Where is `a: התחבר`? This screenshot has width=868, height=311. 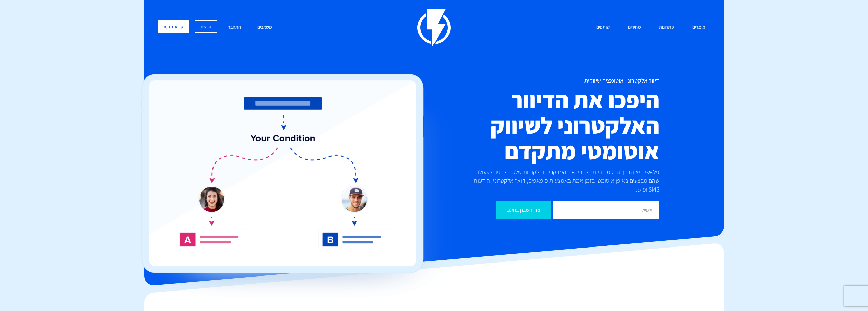
a: התחבר is located at coordinates (234, 27).